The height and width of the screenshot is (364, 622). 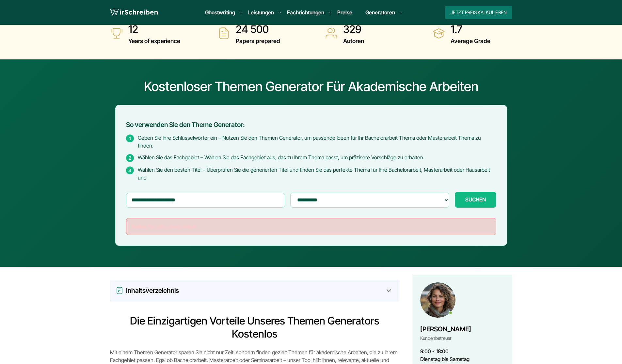 What do you see at coordinates (462, 351) in the screenshot?
I see `div: 9:00 - 18:00` at bounding box center [462, 351].